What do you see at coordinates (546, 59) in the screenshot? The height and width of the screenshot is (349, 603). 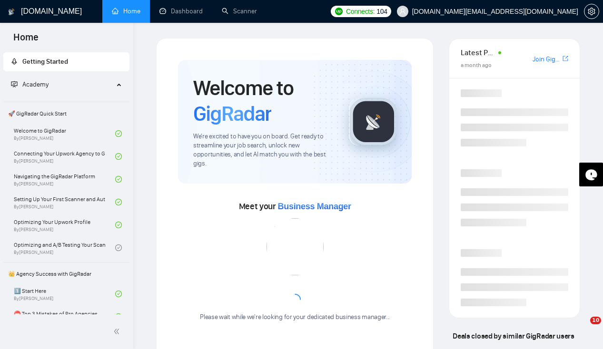 I see `a: Join GigRadar Slack Community` at bounding box center [546, 59].